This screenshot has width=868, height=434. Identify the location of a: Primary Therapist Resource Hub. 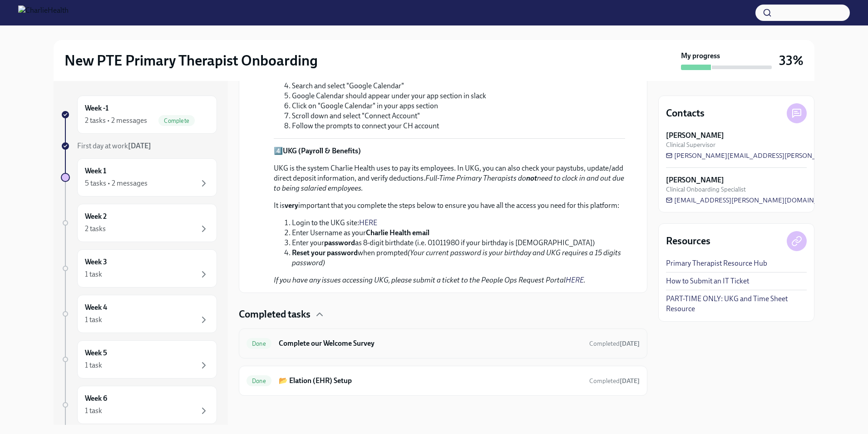
(717, 264).